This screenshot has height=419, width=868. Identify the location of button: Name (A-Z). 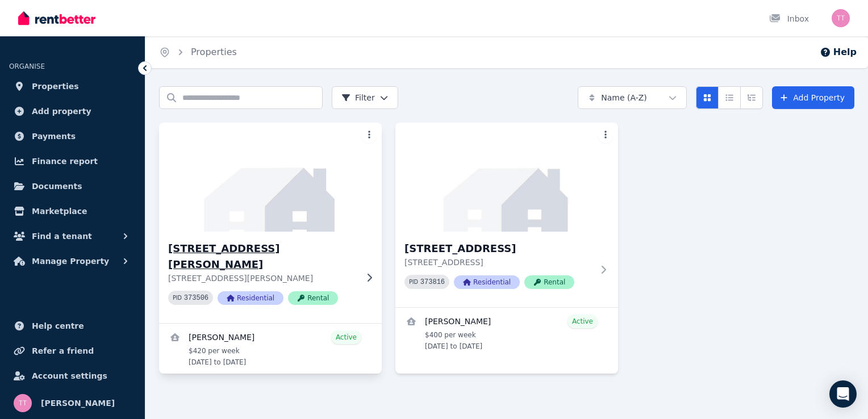
(632, 98).